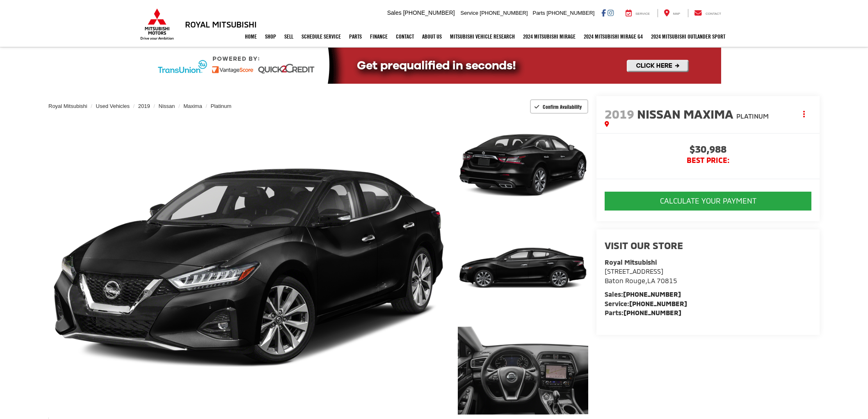 Image resolution: width=868 pixels, height=419 pixels. I want to click on span: Parts, so click(539, 13).